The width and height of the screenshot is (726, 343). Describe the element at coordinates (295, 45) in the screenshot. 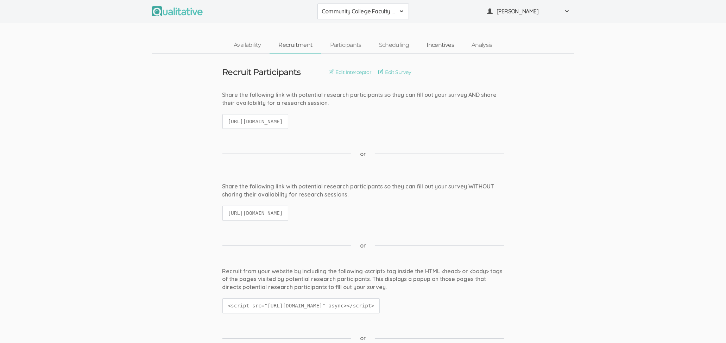

I see `a: Recruitment` at that location.